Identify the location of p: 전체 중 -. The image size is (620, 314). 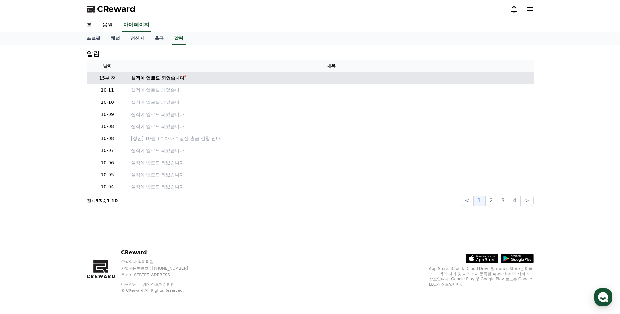
(102, 201).